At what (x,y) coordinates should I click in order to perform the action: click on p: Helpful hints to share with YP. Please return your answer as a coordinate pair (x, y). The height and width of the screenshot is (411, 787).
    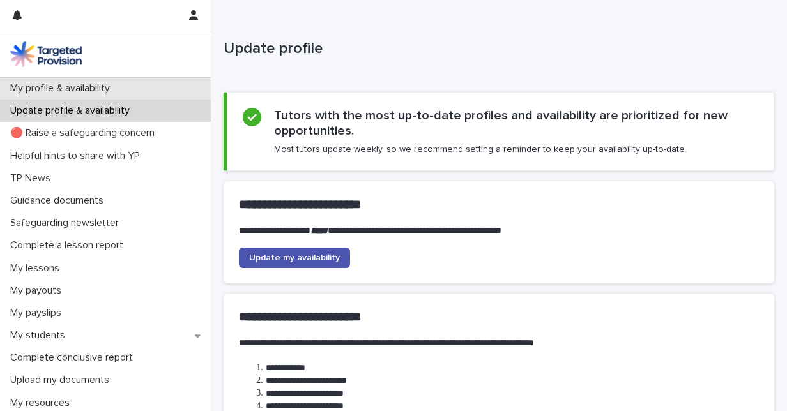
    Looking at the image, I should click on (77, 156).